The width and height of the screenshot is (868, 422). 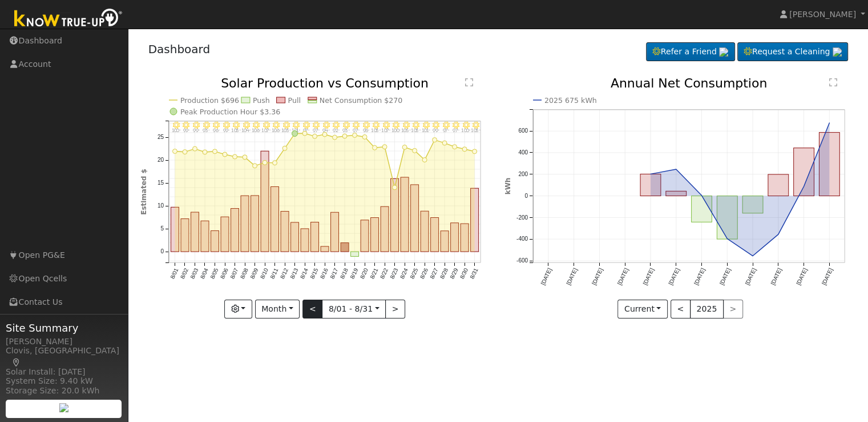 I want to click on button: Current, so click(x=643, y=309).